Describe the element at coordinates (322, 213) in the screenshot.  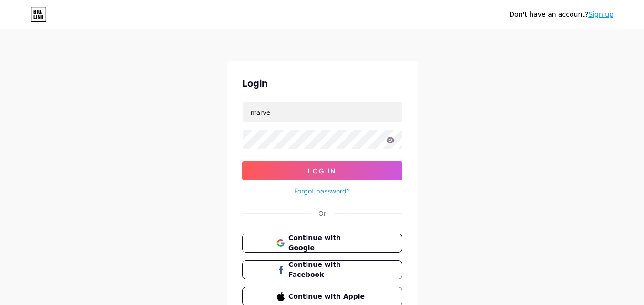
I see `div: Or` at that location.